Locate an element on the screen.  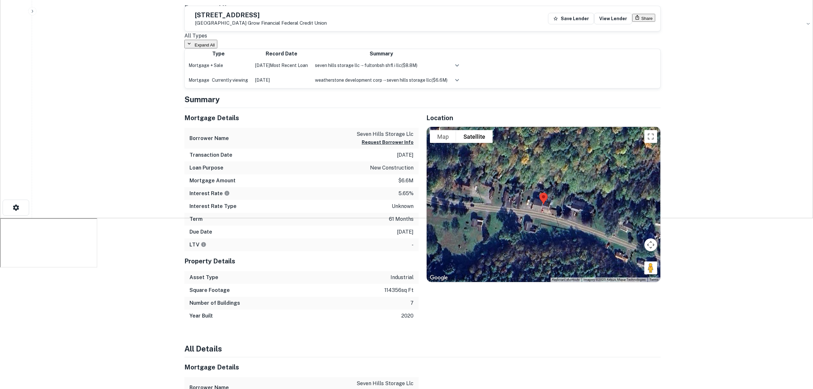
button: Share is located at coordinates (644, 18).